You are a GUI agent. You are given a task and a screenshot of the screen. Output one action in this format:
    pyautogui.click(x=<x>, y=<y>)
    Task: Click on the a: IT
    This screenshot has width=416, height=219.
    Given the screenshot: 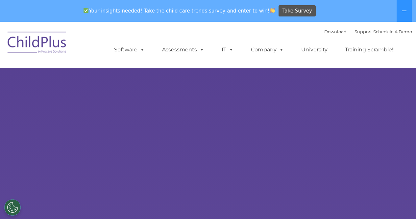 What is the action you would take?
    pyautogui.click(x=228, y=50)
    